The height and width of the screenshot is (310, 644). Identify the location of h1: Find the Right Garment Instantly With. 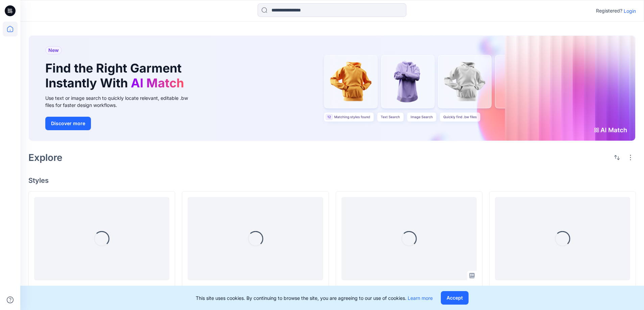
(116, 76).